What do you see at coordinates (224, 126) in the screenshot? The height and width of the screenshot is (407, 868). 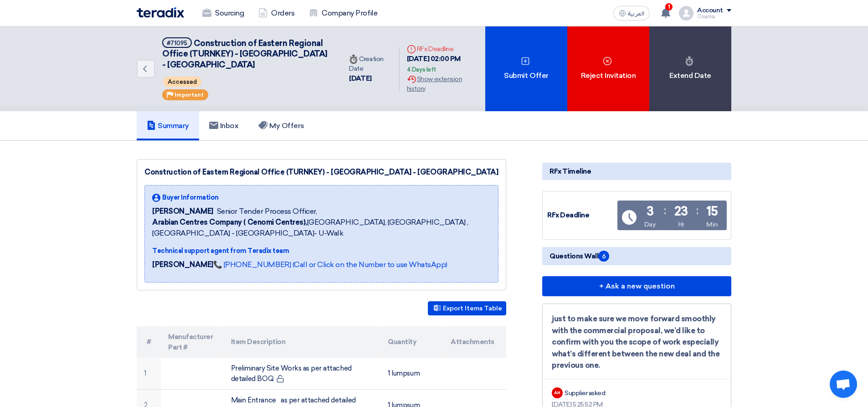 I see `h5: Inbox` at bounding box center [224, 126].